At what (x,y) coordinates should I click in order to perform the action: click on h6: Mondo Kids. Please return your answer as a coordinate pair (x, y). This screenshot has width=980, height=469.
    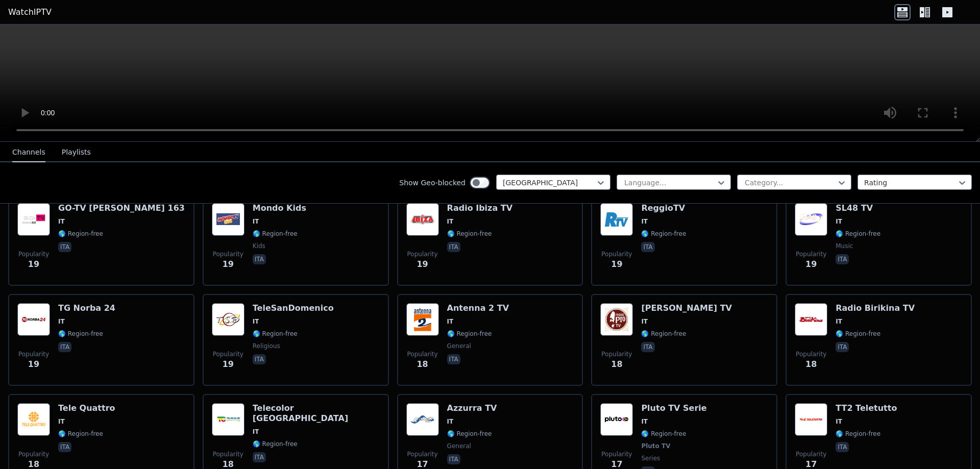
    Looking at the image, I should click on (279, 209).